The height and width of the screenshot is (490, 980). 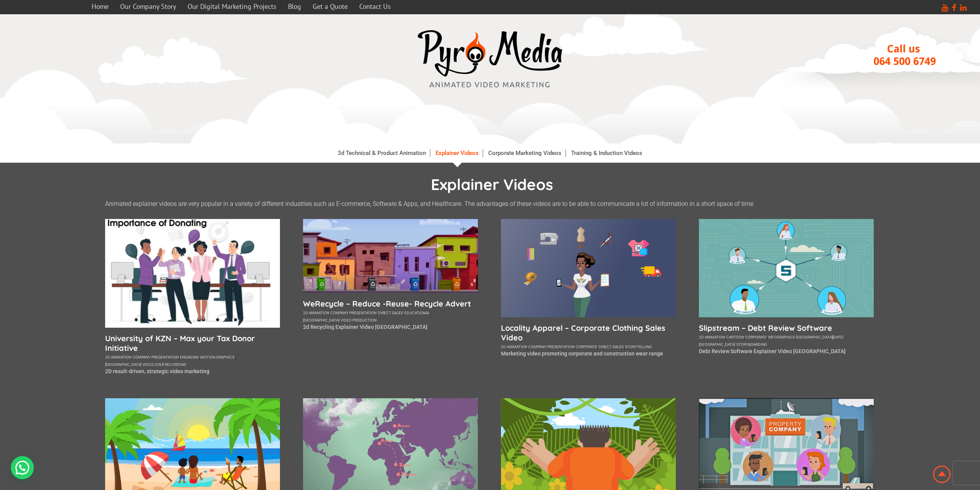 I want to click on a: cartoon, so click(x=735, y=337).